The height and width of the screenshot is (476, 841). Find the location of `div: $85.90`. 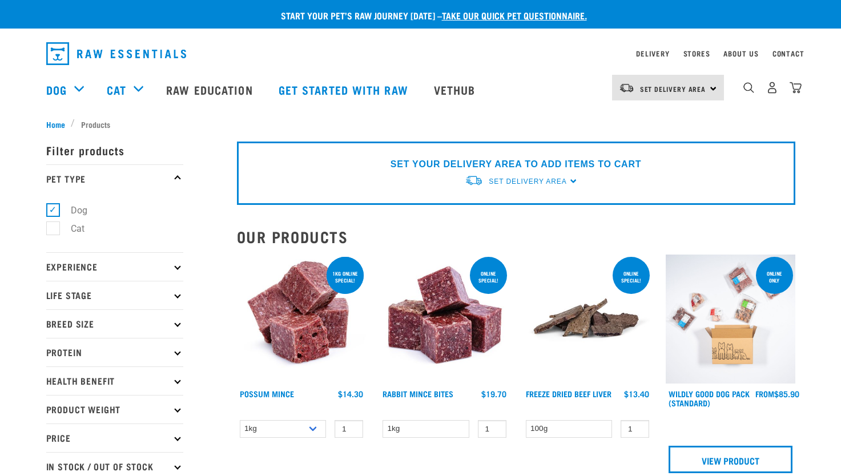

div: $85.90 is located at coordinates (777, 394).